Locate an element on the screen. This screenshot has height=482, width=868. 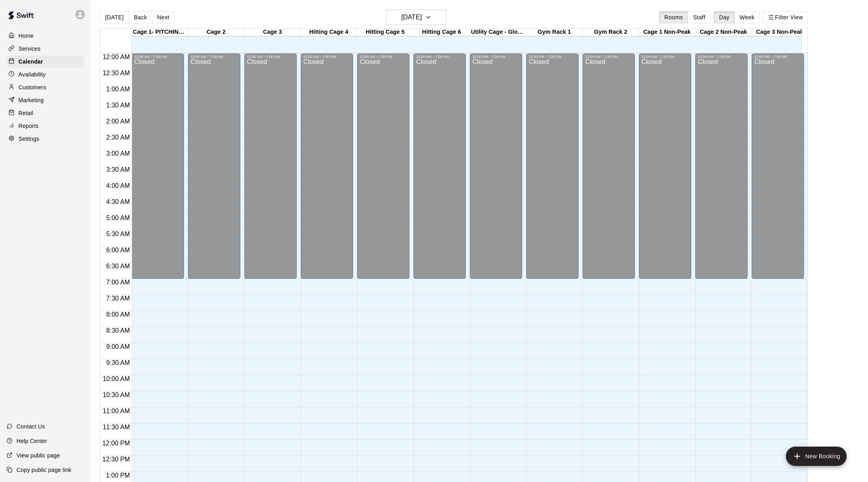
div: Cage 1- PITCHING ONLY is located at coordinates (160, 32).